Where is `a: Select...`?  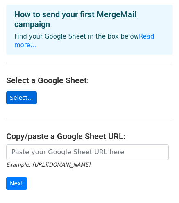 a: Select... is located at coordinates (21, 97).